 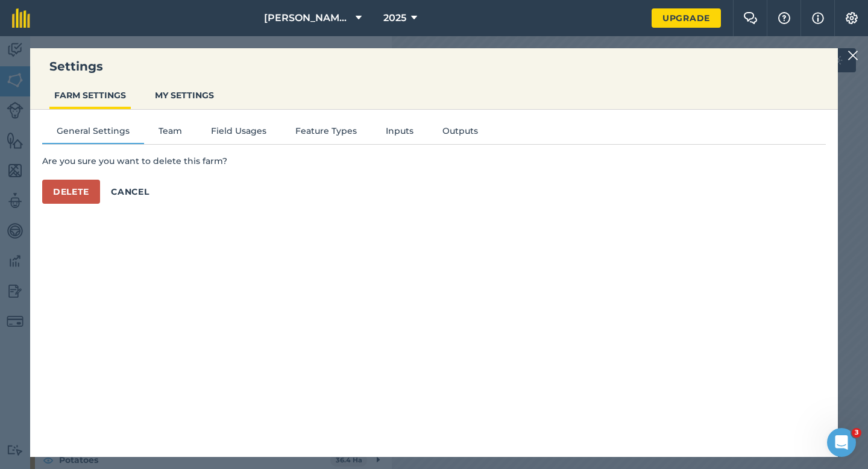 I want to click on h3: Settings, so click(x=434, y=67).